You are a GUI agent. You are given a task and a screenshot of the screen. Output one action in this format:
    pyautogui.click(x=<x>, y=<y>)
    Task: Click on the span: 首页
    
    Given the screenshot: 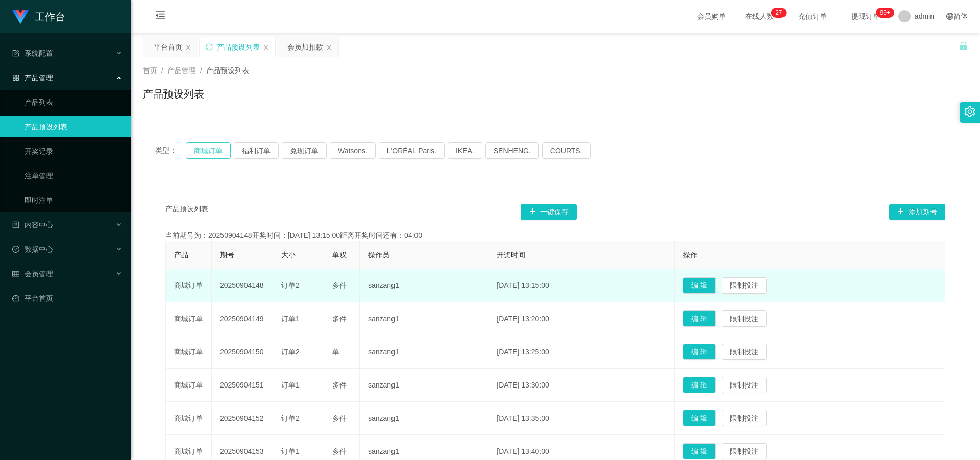 What is the action you would take?
    pyautogui.click(x=150, y=70)
    